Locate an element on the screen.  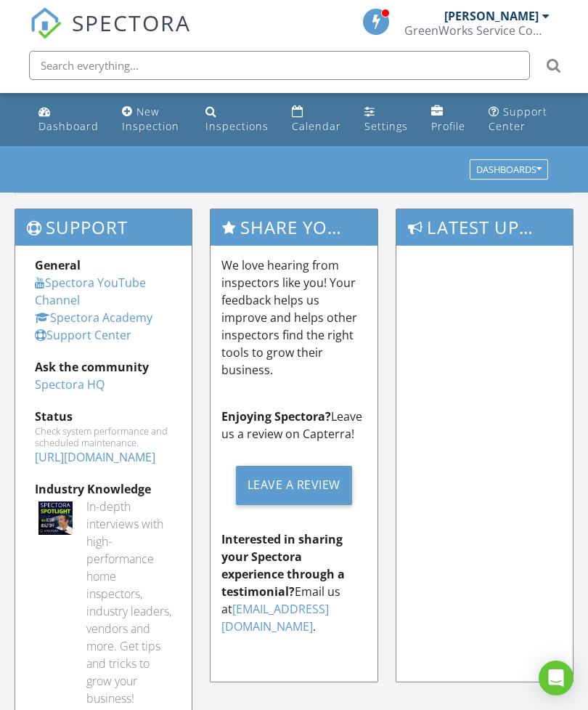
h3: Support is located at coordinates (103, 227).